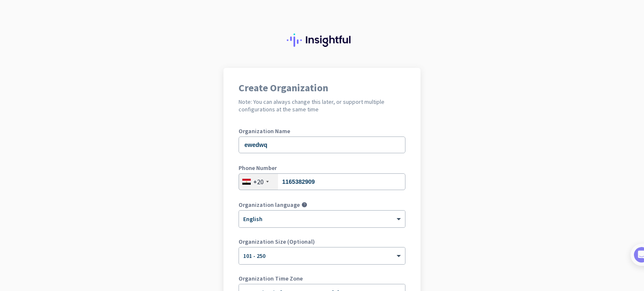  Describe the element at coordinates (269, 205) in the screenshot. I see `label: Organization language` at that location.